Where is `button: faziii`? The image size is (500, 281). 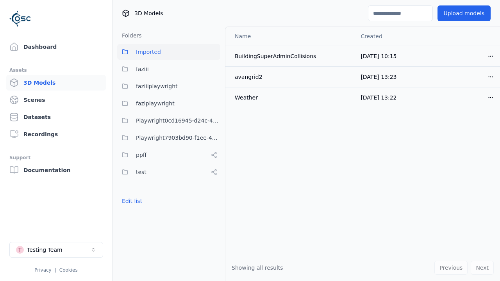 button: faziii is located at coordinates (169, 69).